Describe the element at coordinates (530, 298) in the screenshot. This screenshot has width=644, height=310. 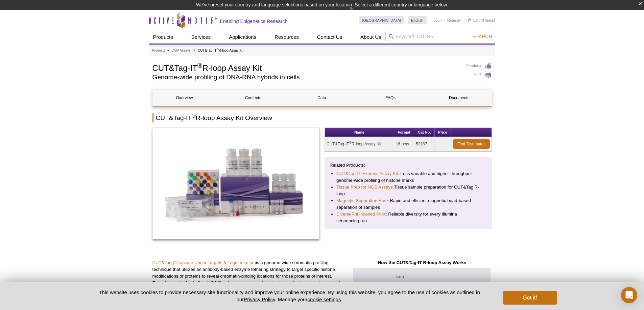
I see `button: Got it!` at that location.